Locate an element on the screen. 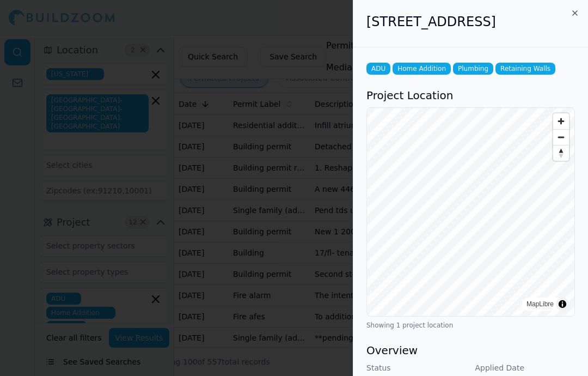 The height and width of the screenshot is (376, 588). button: Zoom out is located at coordinates (561, 136).